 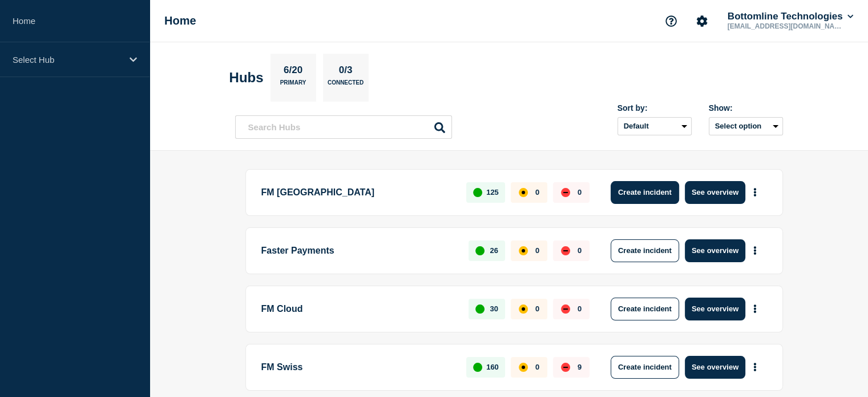 What do you see at coordinates (746, 108) in the screenshot?
I see `div: Show:` at bounding box center [746, 108].